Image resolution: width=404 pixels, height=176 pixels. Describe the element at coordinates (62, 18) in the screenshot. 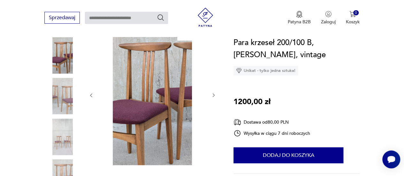

I see `button: Sprzedawaj` at that location.